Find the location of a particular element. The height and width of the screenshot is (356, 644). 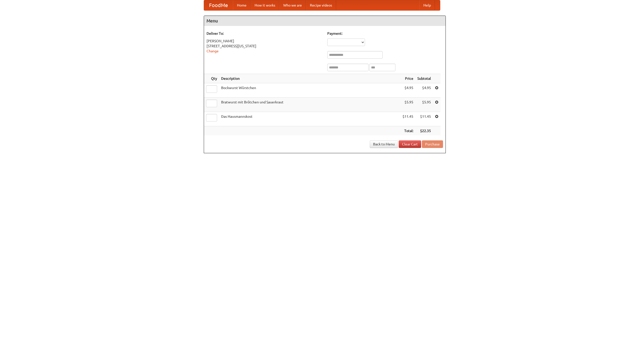

h4: Menu is located at coordinates (325, 21).